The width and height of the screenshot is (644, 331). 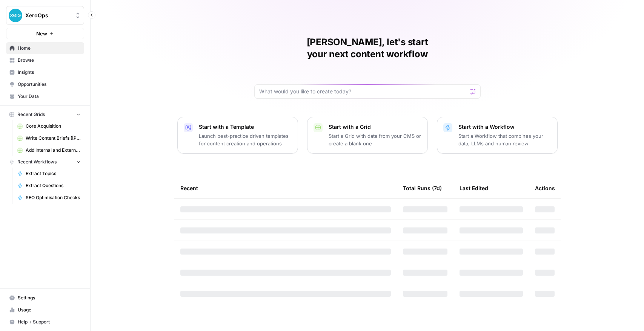 I want to click on span: New, so click(x=42, y=34).